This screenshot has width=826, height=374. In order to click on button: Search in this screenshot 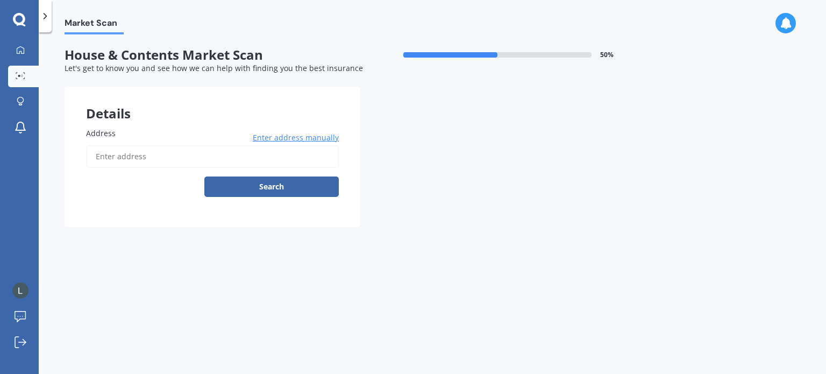, I will do `click(271, 187)`.